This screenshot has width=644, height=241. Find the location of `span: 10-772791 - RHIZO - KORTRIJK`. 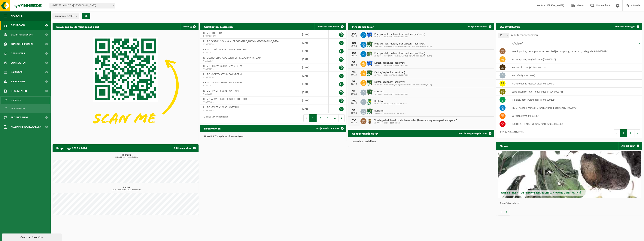

span: 10-772791 - RHIZO - KORTRIJK is located at coordinates (82, 6).